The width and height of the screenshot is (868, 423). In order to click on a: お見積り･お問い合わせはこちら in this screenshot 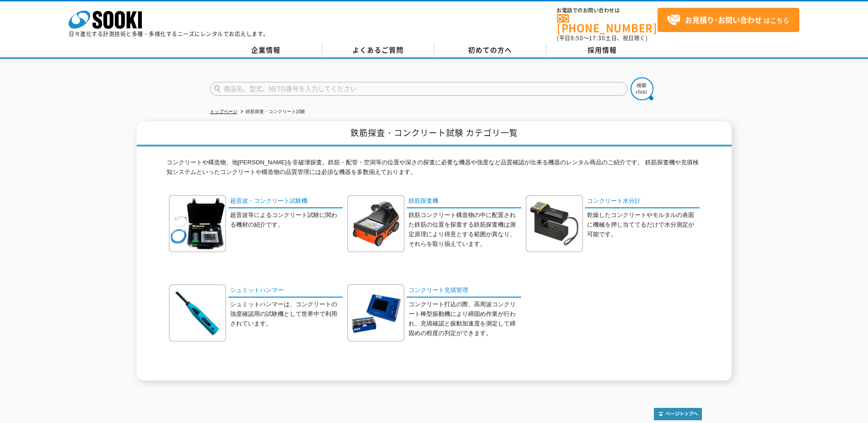, I will do `click(728, 20)`.